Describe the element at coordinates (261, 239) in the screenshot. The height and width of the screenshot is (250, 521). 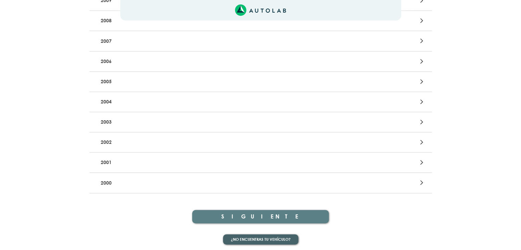
I see `button: ¿No encuentras tu vehículo?` at that location.